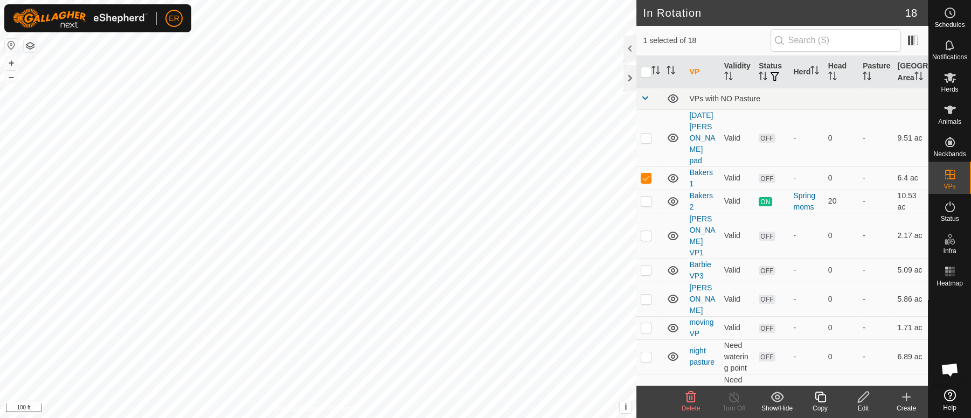 This screenshot has height=418, width=971. I want to click on span: 1 selected of 18, so click(706, 40).